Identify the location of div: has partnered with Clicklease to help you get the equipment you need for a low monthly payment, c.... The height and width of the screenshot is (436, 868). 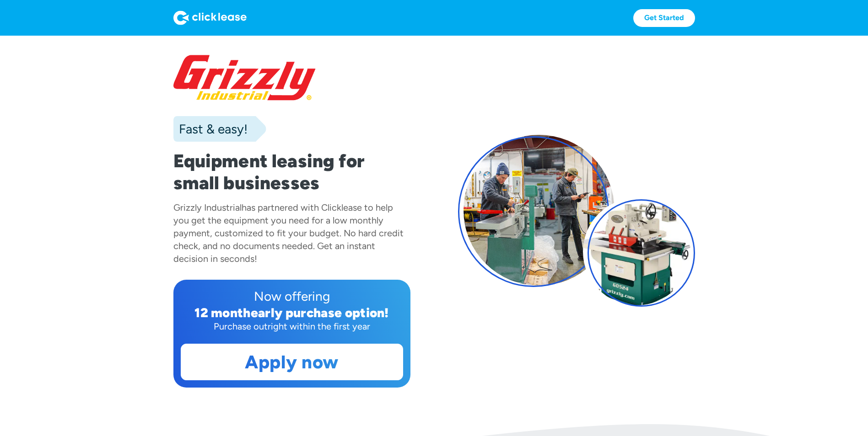
(288, 233).